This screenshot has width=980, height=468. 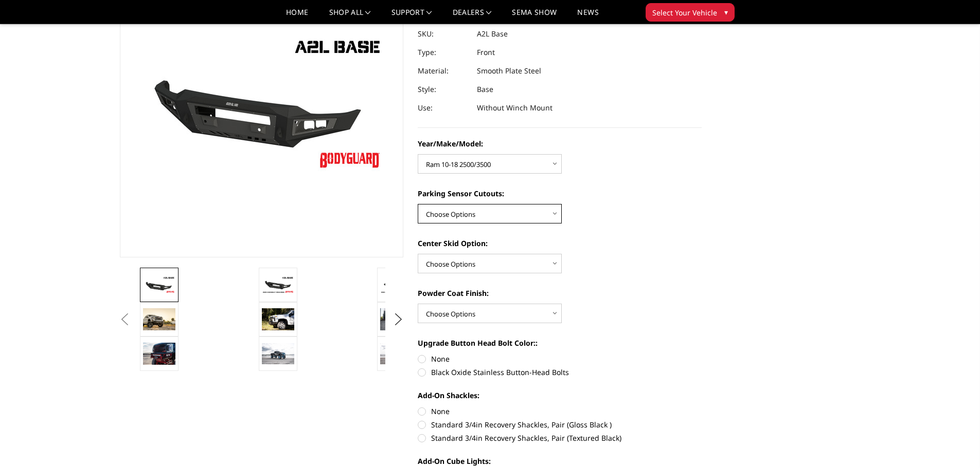 What do you see at coordinates (560, 343) in the screenshot?
I see `label: Upgrade Button Head Bolt Color::` at bounding box center [560, 343].